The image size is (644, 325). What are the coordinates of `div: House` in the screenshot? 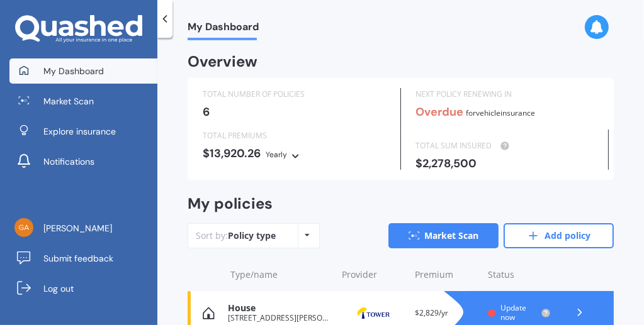 It's located at (280, 308).